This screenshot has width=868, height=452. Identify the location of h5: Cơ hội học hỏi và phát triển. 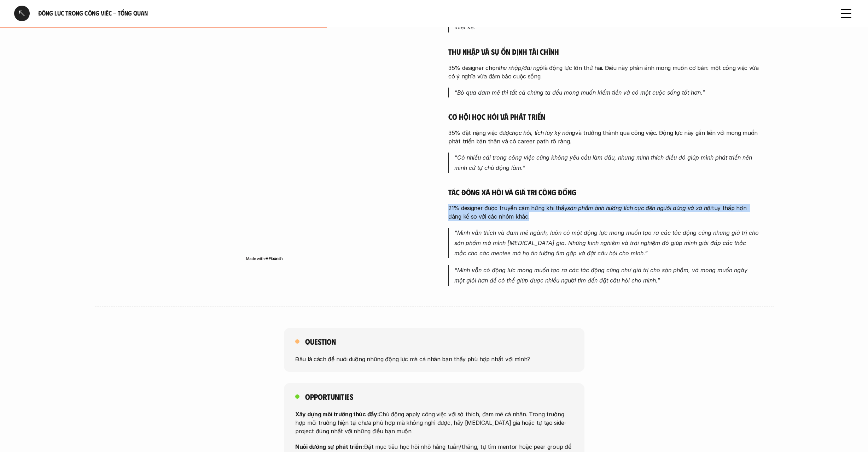
(604, 117).